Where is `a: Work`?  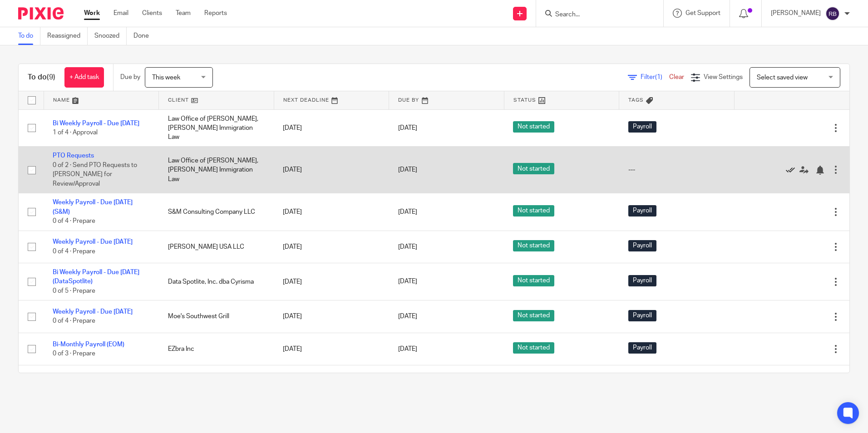
a: Work is located at coordinates (92, 13).